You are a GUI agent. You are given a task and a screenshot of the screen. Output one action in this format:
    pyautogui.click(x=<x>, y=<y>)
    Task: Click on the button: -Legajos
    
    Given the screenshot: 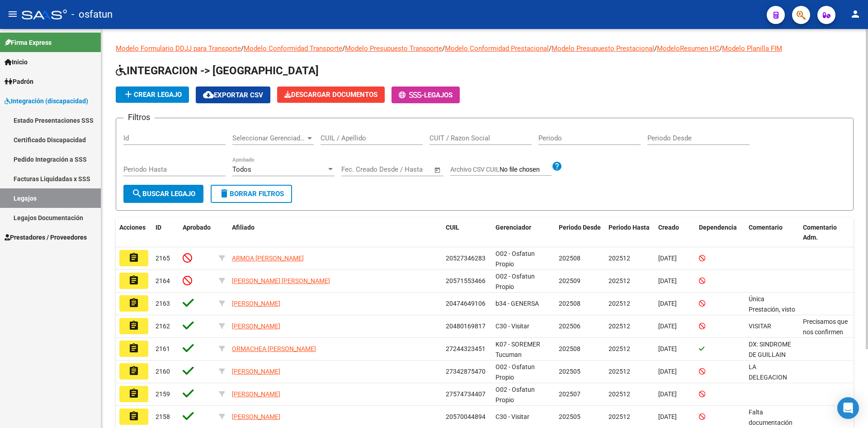 What is the action you would take?
    pyautogui.click(x=426, y=94)
    